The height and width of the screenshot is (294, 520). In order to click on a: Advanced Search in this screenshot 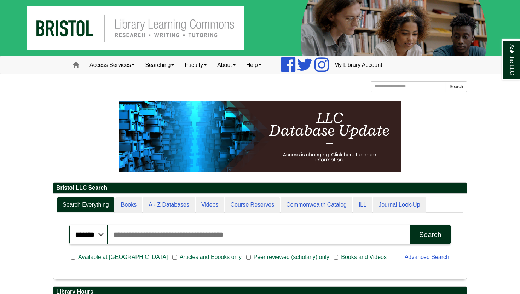, I will do `click(427, 257)`.